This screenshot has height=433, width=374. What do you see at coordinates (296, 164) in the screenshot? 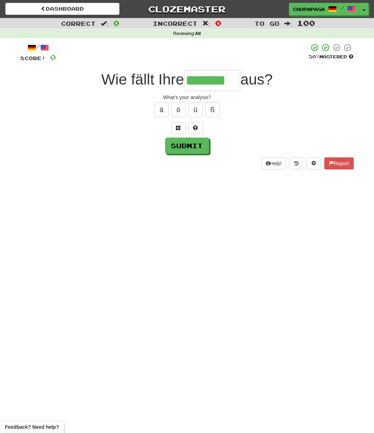
I see `button: Round history (alt+y)` at bounding box center [296, 164].